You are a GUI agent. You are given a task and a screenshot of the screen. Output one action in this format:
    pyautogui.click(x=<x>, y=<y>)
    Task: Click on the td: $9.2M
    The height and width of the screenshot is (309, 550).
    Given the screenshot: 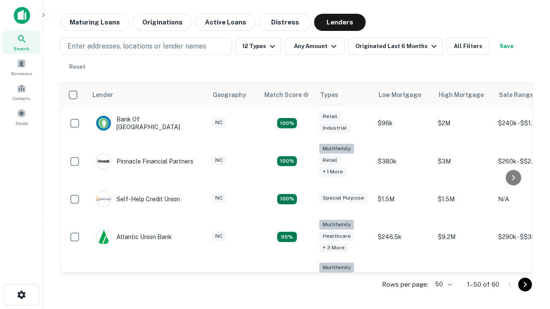 What is the action you would take?
    pyautogui.click(x=463, y=237)
    